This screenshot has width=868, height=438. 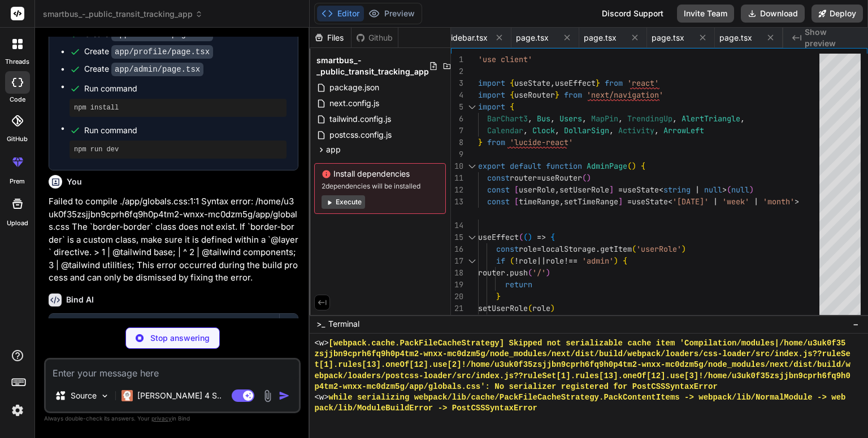 I want to click on div: Discord Support, so click(x=632, y=14).